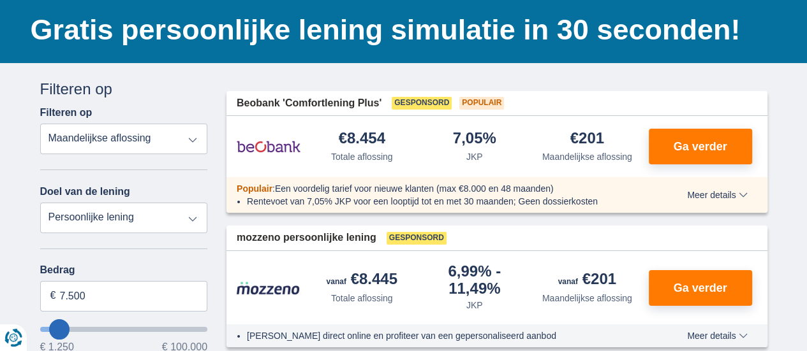  Describe the element at coordinates (362, 139) in the screenshot. I see `div: €8.454` at that location.